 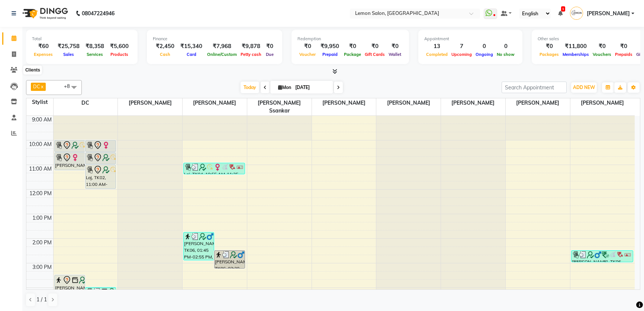 What do you see at coordinates (461, 46) in the screenshot?
I see `div: 7` at bounding box center [461, 46].